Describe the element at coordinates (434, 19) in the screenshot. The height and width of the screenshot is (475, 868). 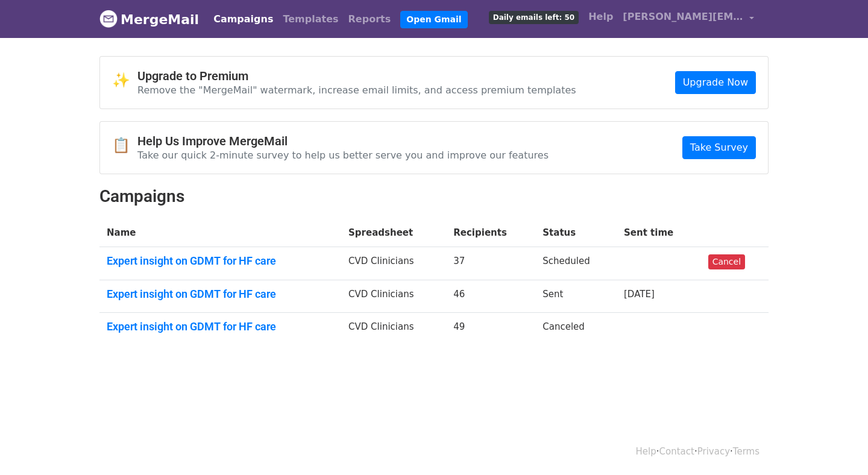
I see `a: Open Gmail` at that location.